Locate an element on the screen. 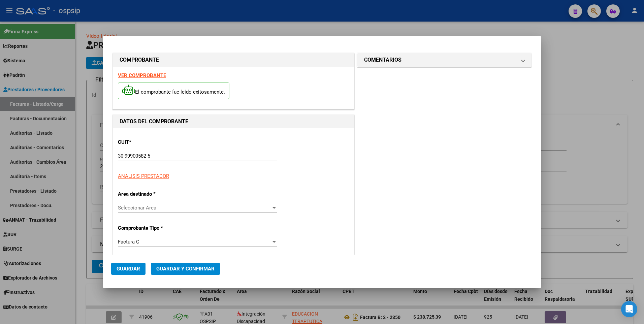 Image resolution: width=644 pixels, height=324 pixels. span: Guardar is located at coordinates (128, 269).